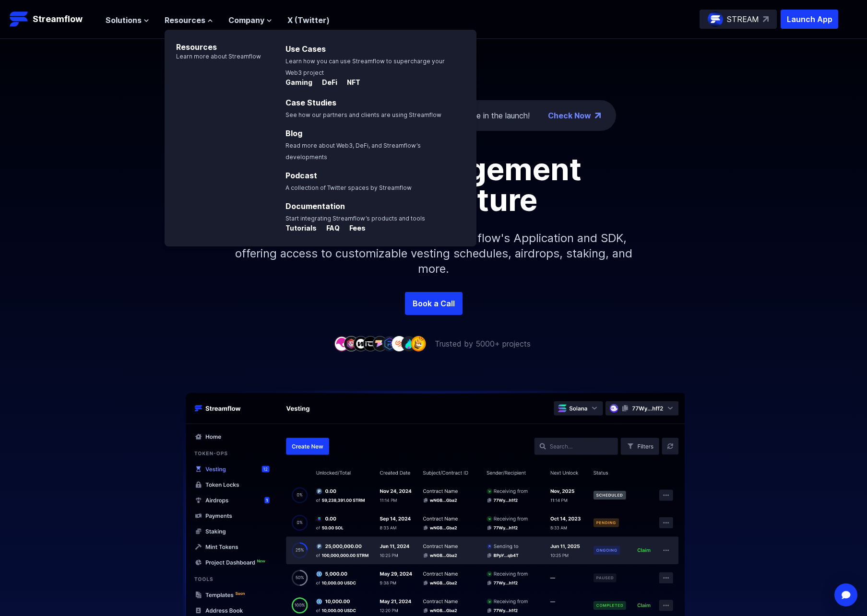 This screenshot has height=616, width=867. What do you see at coordinates (355, 218) in the screenshot?
I see `span: Start integrating Streamflow’s products and tools` at bounding box center [355, 218].